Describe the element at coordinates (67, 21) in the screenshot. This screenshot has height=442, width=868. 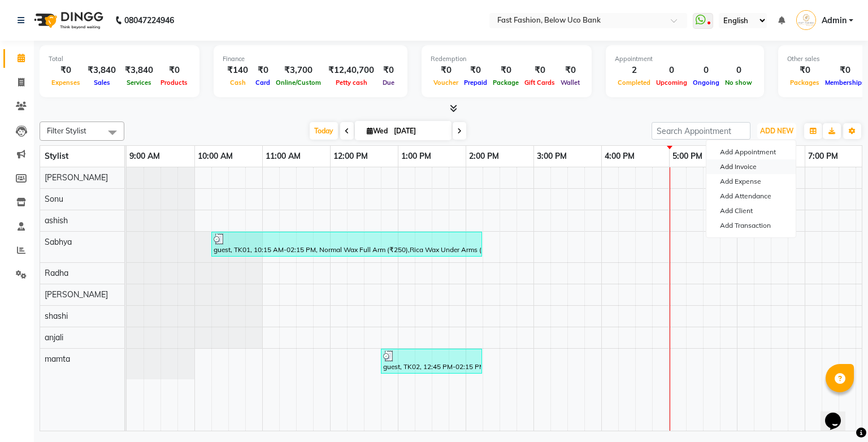
I see `img: logo` at that location.